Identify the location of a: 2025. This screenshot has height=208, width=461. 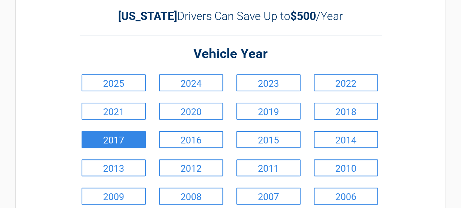
(114, 83).